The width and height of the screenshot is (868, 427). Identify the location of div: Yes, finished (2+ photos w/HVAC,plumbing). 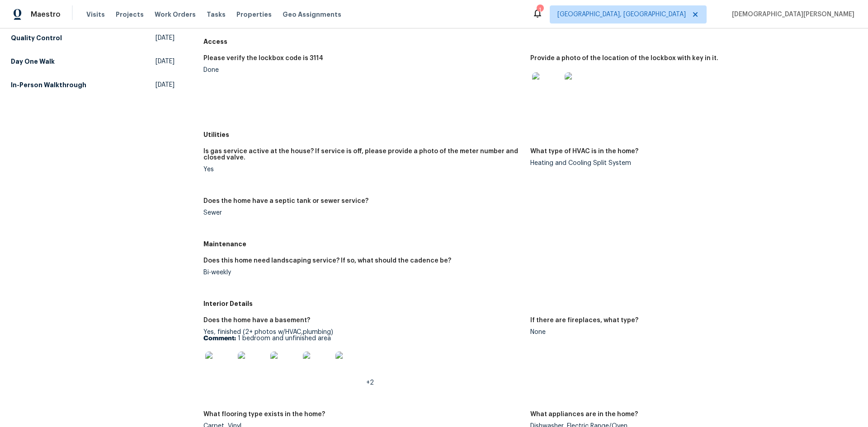
(363, 358).